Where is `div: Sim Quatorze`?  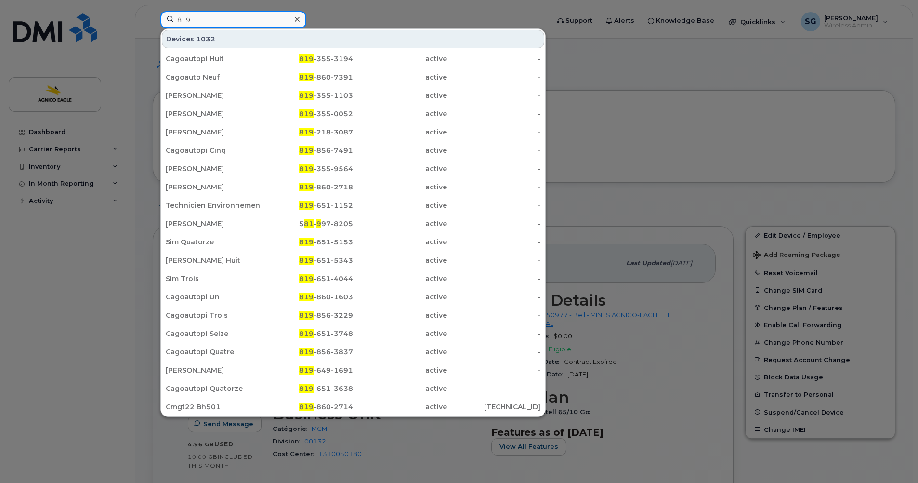 div: Sim Quatorze is located at coordinates (212, 242).